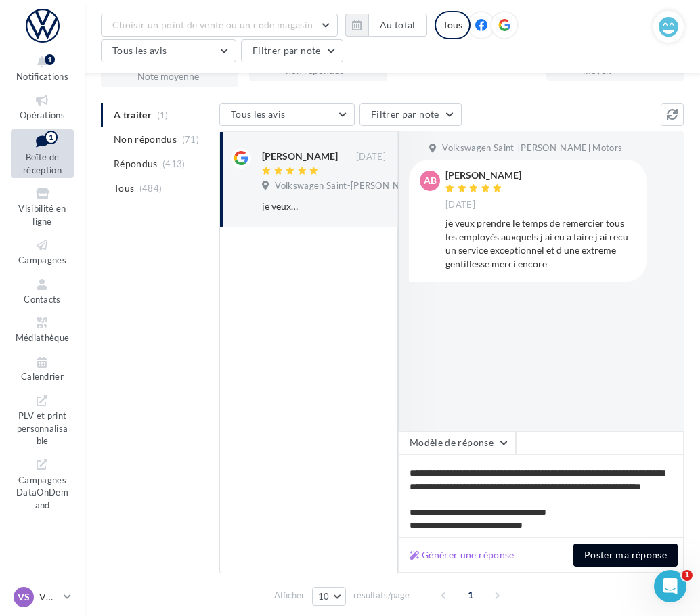 The height and width of the screenshot is (616, 700). Describe the element at coordinates (219, 26) in the screenshot. I see `button: Choisir un point de vente ou un code magasin` at that location.